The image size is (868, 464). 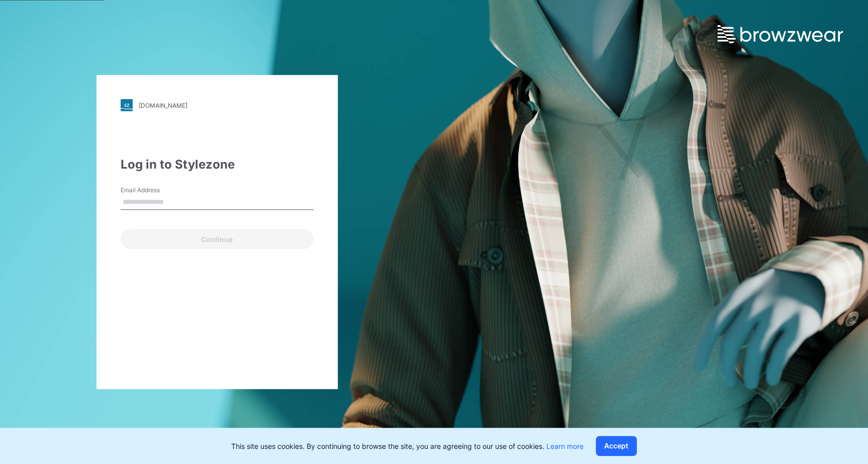 I want to click on img: stylezone-logo.562084cfcfab977791bfbf7441f1a819.svg, so click(x=127, y=105).